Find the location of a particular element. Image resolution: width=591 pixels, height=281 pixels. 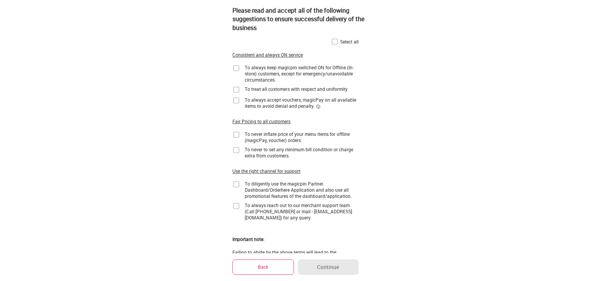

button: Back is located at coordinates (263, 267).